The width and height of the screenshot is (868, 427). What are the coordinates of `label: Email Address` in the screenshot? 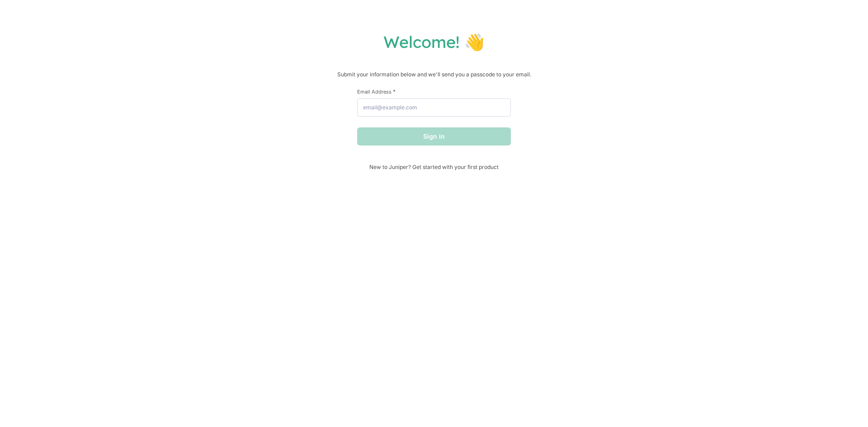 It's located at (434, 91).